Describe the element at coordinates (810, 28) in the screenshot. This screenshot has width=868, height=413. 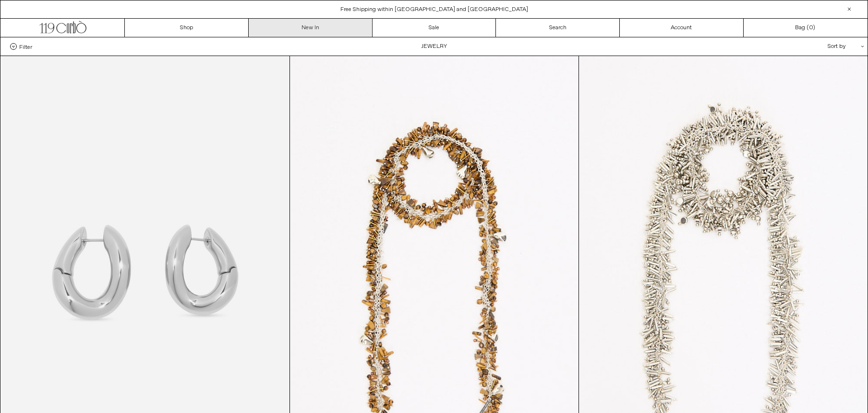
I see `span: 0` at that location.